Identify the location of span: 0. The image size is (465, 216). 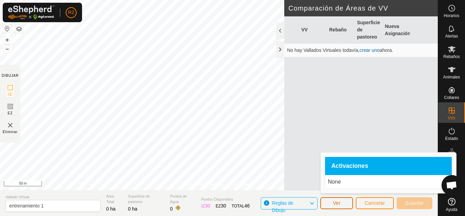
(171, 208).